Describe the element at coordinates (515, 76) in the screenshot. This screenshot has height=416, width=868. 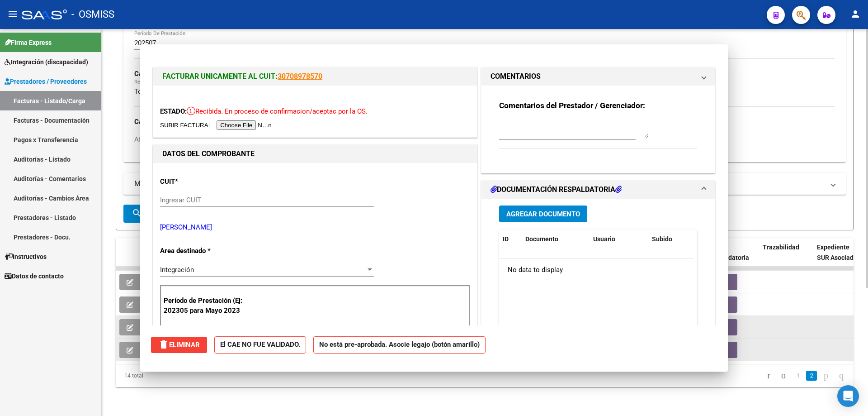
I see `h1: COMENTARIOS` at that location.